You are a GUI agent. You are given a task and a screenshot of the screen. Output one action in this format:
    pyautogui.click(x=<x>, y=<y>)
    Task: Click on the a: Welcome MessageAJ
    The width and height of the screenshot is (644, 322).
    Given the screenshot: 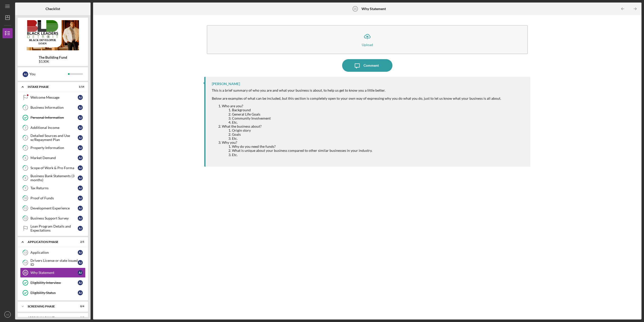 What is the action you would take?
    pyautogui.click(x=53, y=97)
    